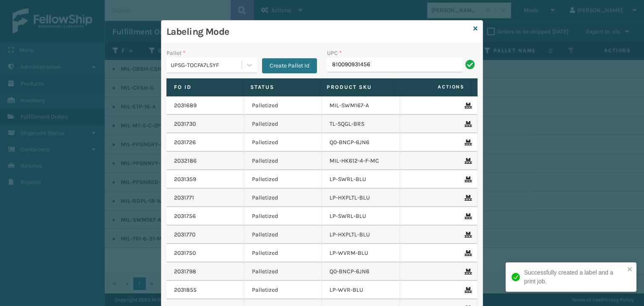  What do you see at coordinates (206, 65) in the screenshot?
I see `div: UPSG-TOCFA7LSYF` at bounding box center [206, 65].